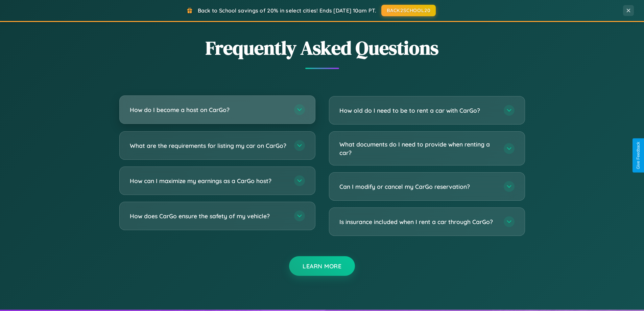  What do you see at coordinates (209, 181) in the screenshot?
I see `h3: How can I maximize my earnings as a CarGo host?` at bounding box center [209, 181].